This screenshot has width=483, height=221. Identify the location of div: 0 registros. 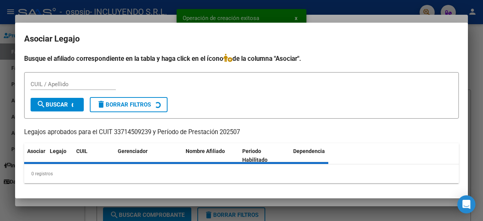
(242, 174).